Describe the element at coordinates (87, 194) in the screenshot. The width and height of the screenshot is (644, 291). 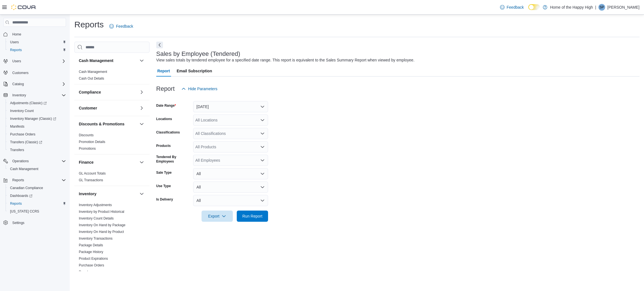
I see `h3: Inventory` at that location.